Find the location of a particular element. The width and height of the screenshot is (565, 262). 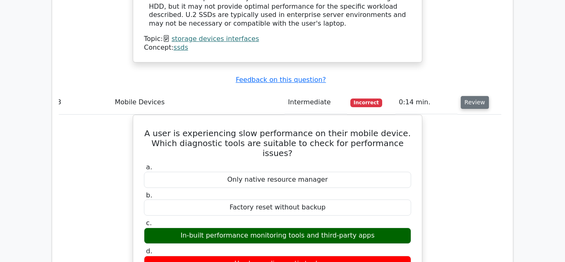

div: Factory reset without backup is located at coordinates (278, 207).